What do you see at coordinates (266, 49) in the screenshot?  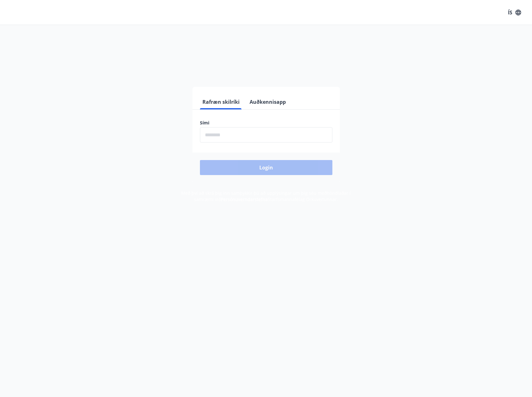 I see `h1: Félagavefur, Starfsmannafélag Orkuveitunnar` at bounding box center [266, 49].